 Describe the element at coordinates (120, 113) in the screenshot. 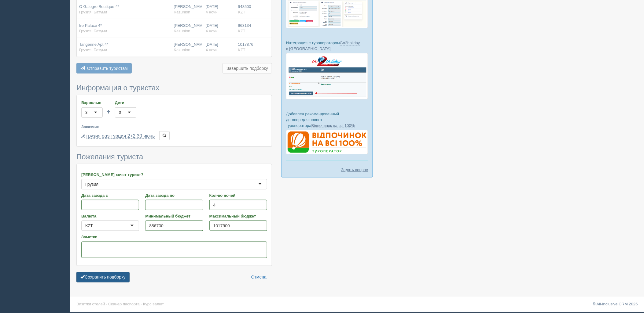

I see `div: 0` at that location.